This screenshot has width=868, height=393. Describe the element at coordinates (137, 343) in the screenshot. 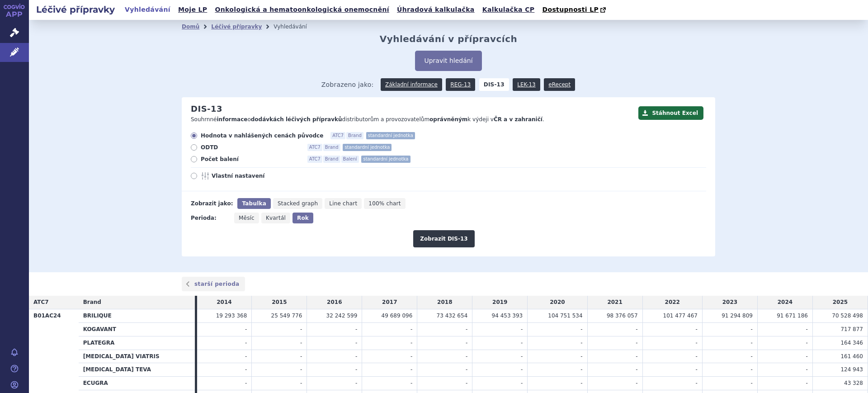

I see `th: PLATEGRA` at that location.